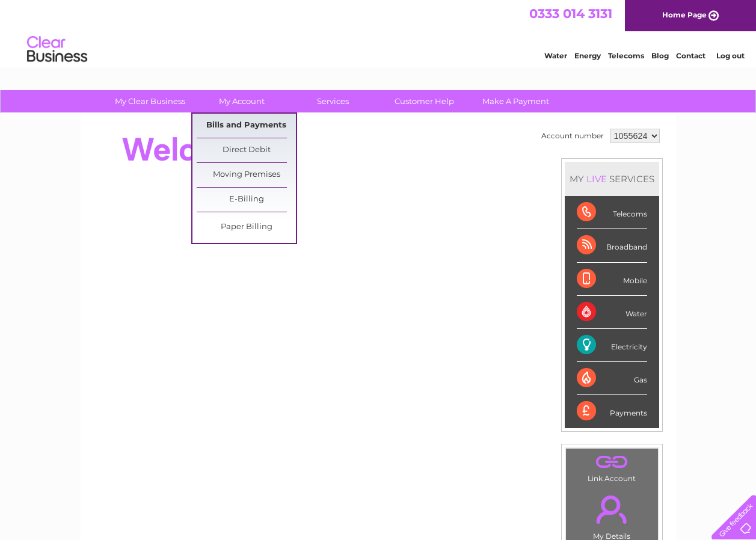 This screenshot has width=756, height=540. I want to click on td: Link Account, so click(611, 467).